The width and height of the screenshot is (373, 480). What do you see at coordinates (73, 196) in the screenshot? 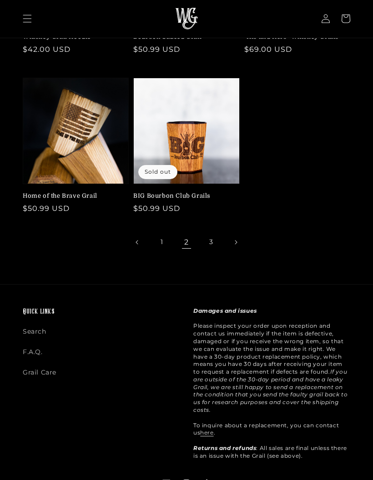
I see `a: Home of the Brave Grail` at bounding box center [73, 196].